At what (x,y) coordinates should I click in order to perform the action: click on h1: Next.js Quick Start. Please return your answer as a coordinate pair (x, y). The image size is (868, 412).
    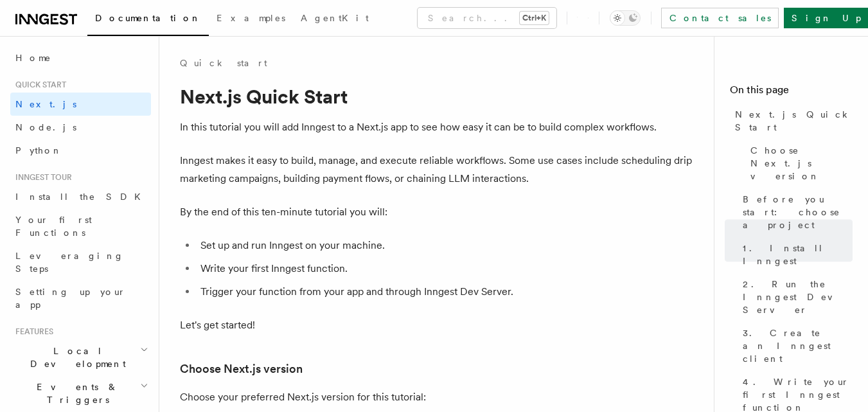
    Looking at the image, I should click on (436, 96).